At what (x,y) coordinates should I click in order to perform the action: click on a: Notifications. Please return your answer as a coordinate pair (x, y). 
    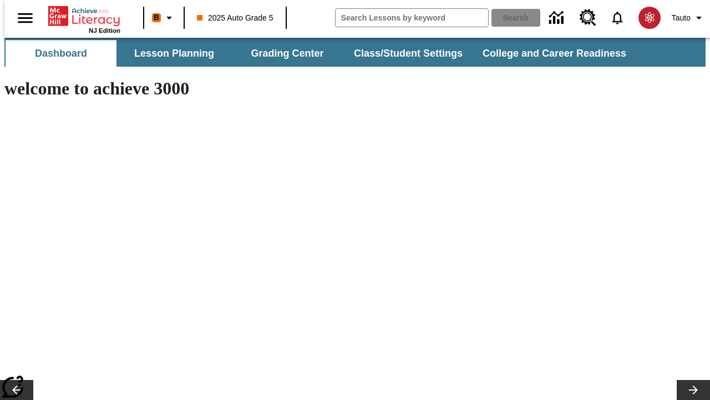
    Looking at the image, I should click on (618, 18).